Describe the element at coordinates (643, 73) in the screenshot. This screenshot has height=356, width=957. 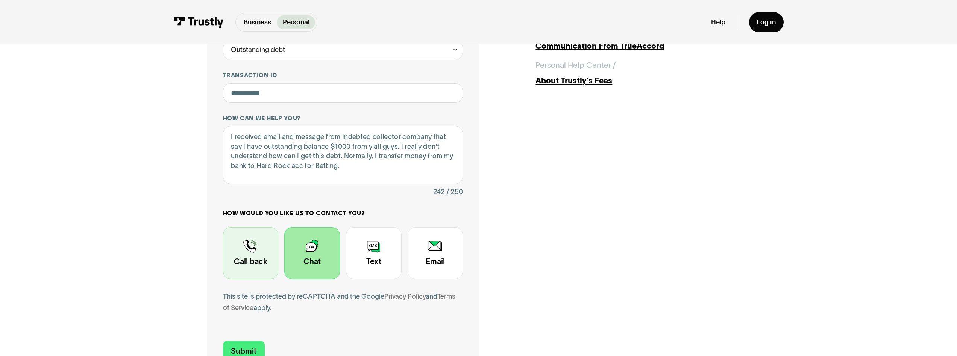
I see `a: Personal Help Center /About Trustly's Fees` at that location.